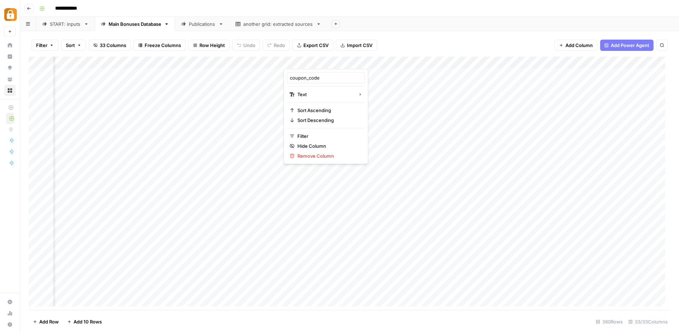 The image size is (679, 333). I want to click on a: Usage, so click(10, 313).